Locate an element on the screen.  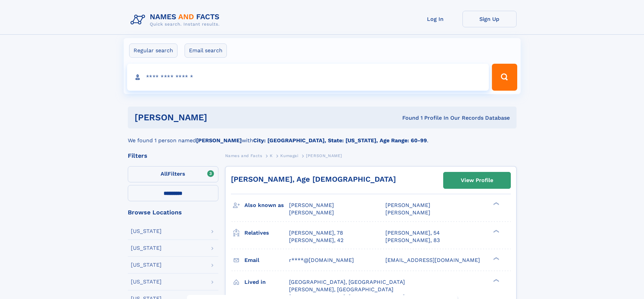
h3: Relatives is located at coordinates (267, 233).